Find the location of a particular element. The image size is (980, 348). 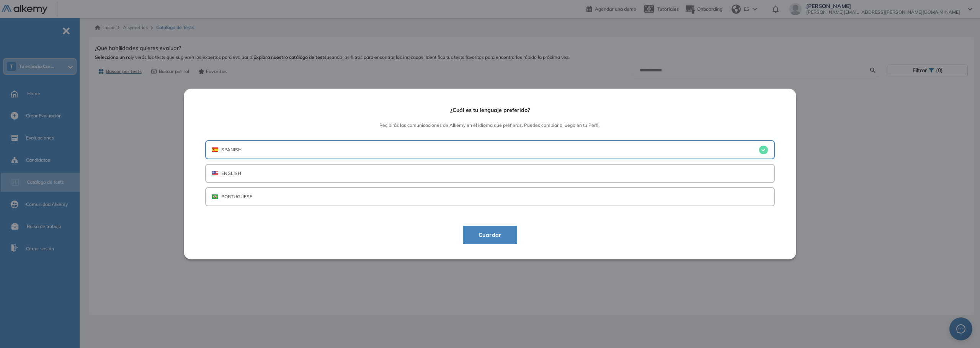

button: BRAPORTUGUESE is located at coordinates (490, 197).